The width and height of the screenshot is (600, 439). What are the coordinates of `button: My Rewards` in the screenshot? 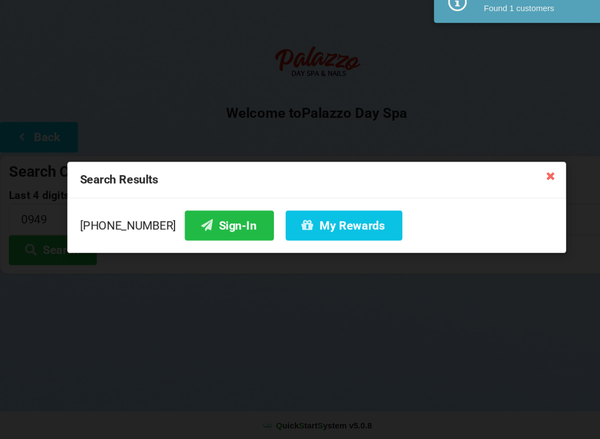 It's located at (326, 236).